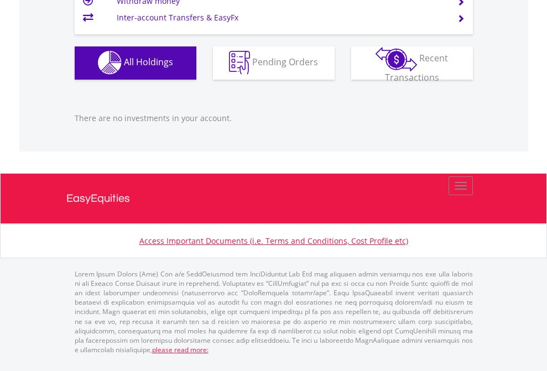 The image size is (547, 371). What do you see at coordinates (148, 62) in the screenshot?
I see `span: All Holdings` at bounding box center [148, 62].